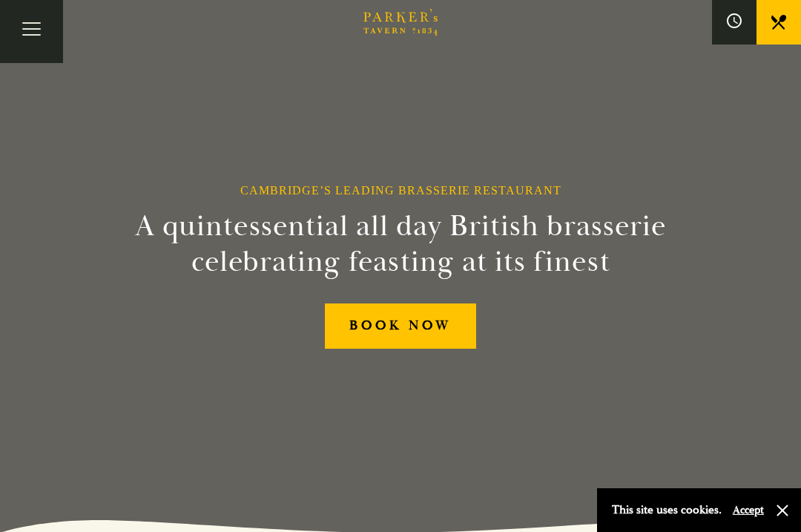  I want to click on p: This site uses cookies., so click(667, 509).